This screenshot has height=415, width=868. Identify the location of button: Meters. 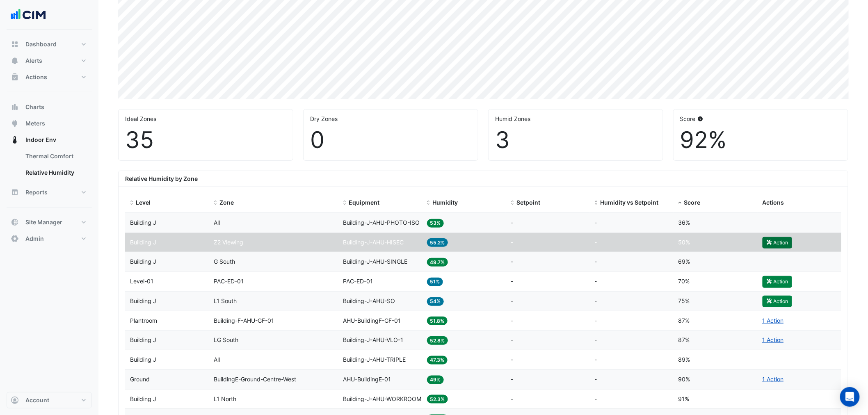
(49, 123).